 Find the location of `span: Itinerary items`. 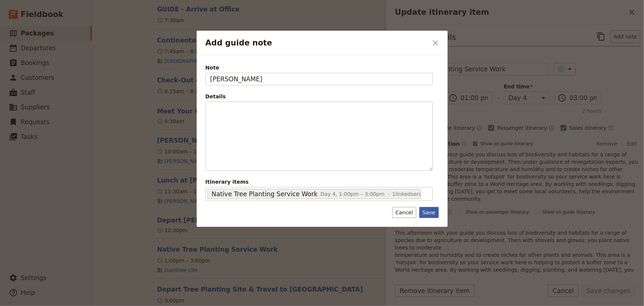

span: Itinerary items is located at coordinates (319, 182).